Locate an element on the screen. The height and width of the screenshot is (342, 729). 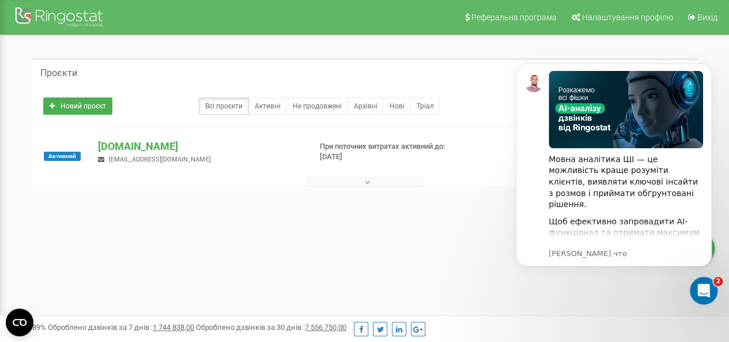
p: Message from Oleksandr, sent Только что is located at coordinates (127, 207).